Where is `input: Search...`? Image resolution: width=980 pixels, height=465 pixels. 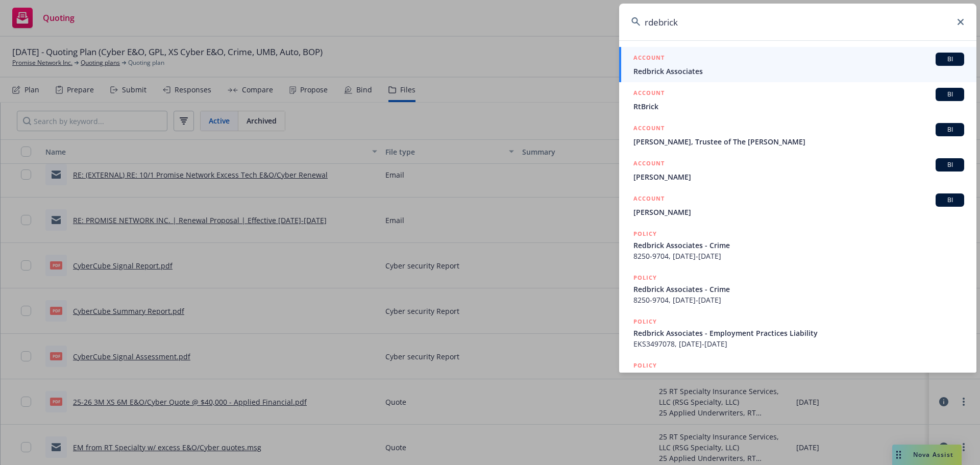 input: Search... is located at coordinates (798, 22).